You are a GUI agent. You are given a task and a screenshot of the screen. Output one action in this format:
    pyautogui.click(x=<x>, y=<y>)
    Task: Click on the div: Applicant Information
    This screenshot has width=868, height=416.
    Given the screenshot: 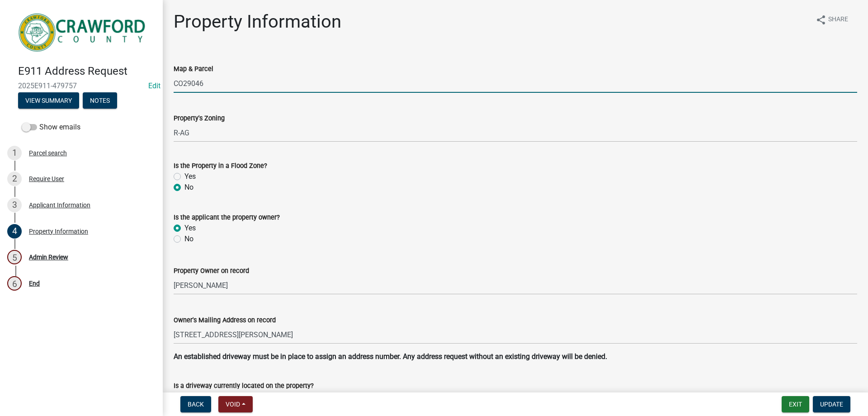 What is the action you would take?
    pyautogui.click(x=60, y=205)
    